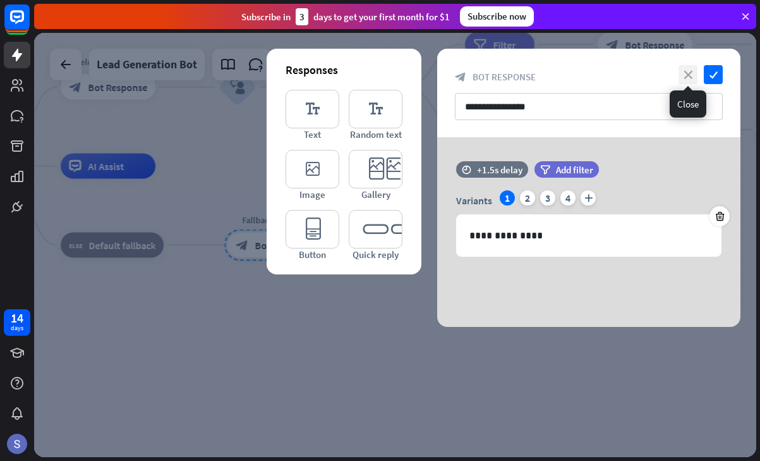 The width and height of the screenshot is (760, 461). I want to click on div: 4, so click(568, 198).